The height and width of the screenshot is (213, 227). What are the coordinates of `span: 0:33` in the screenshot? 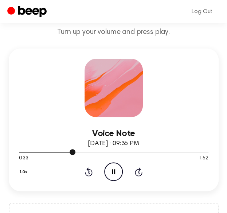 It's located at (24, 158).